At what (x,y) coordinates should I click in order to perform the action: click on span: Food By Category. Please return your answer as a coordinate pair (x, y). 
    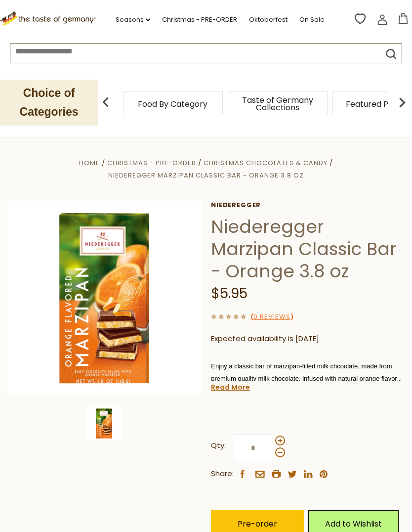
    Looking at the image, I should click on (172, 104).